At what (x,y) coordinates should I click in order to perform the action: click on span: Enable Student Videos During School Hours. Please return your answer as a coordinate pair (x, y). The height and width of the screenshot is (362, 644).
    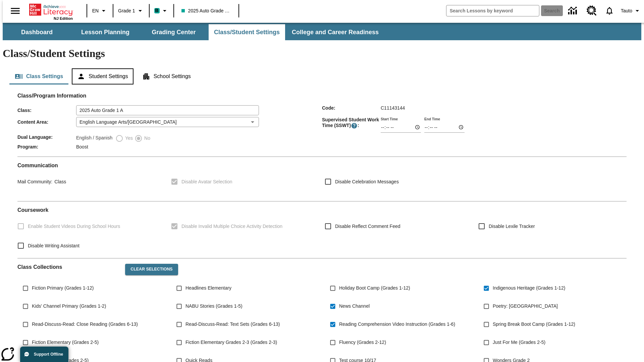
    Looking at the image, I should click on (74, 226).